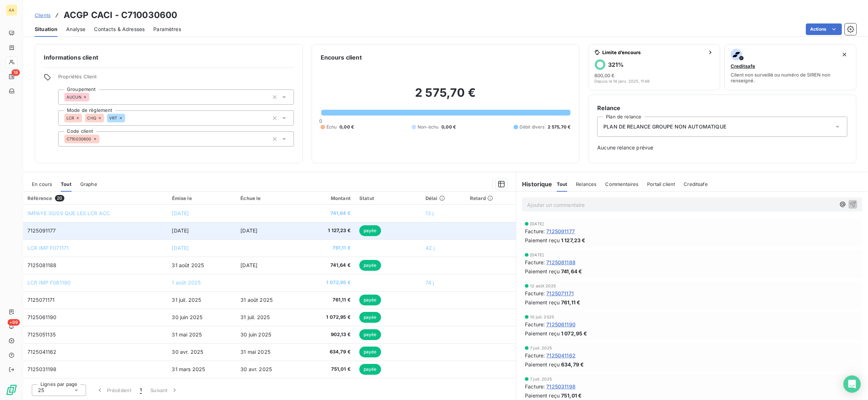 The image size is (868, 400). What do you see at coordinates (722, 108) in the screenshot?
I see `h6: Relance` at bounding box center [722, 108].